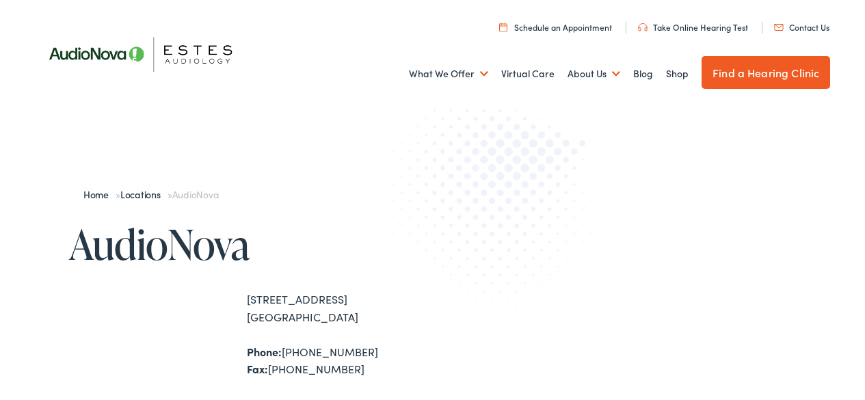 This screenshot has width=865, height=400. I want to click on a: Home, so click(99, 194).